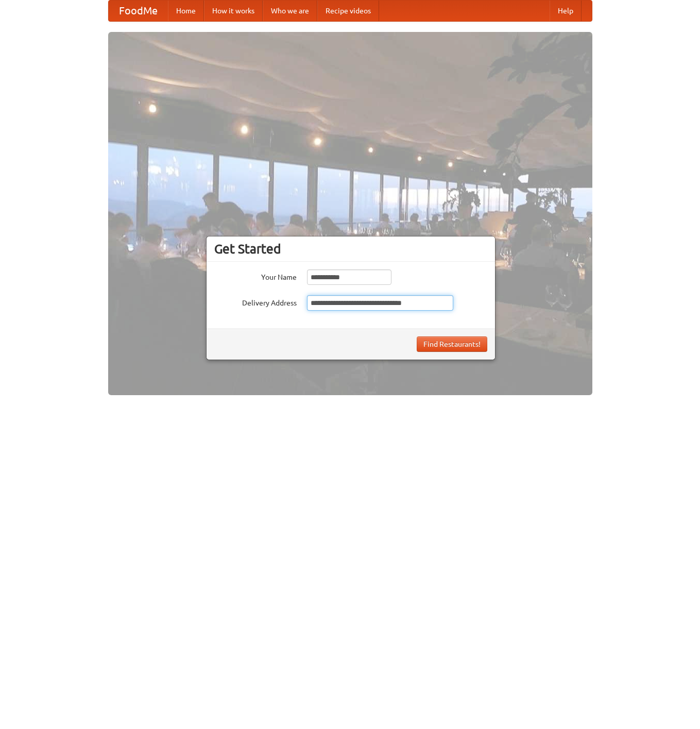 The height and width of the screenshot is (729, 700). I want to click on a: Home, so click(186, 10).